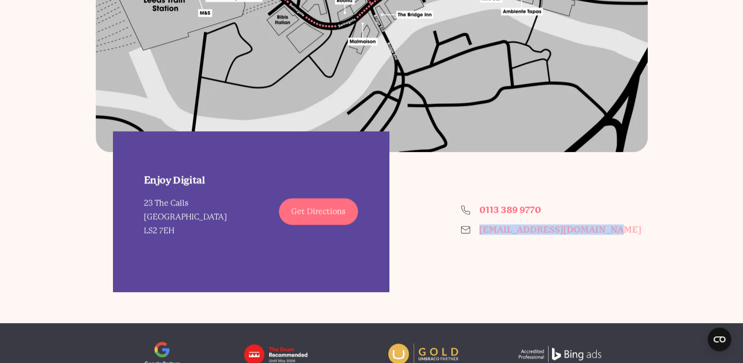  What do you see at coordinates (185, 180) in the screenshot?
I see `h3: Enjoy Digital` at bounding box center [185, 180].